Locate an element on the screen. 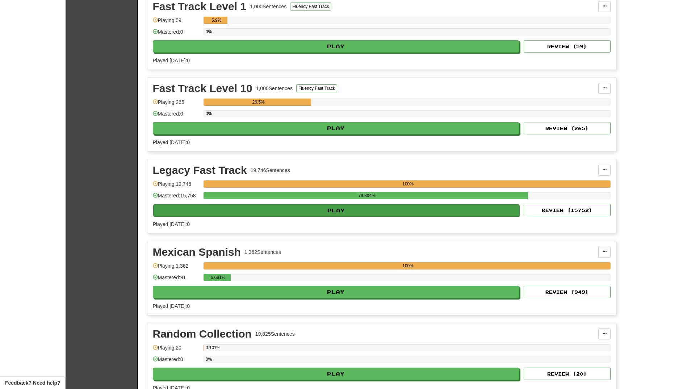 Image resolution: width=687 pixels, height=389 pixels. div: Playing: 19,746 is located at coordinates (176, 186).